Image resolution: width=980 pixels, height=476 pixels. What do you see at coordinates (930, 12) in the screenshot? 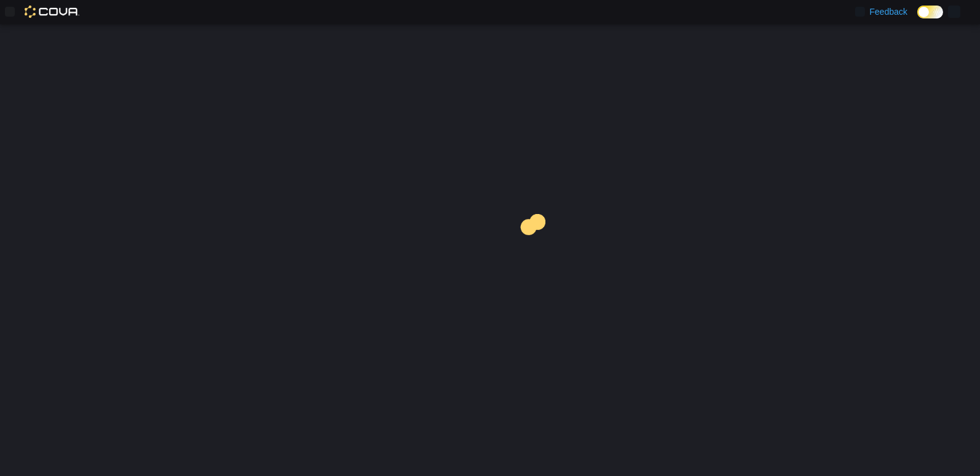
I see `input: Dark Mode` at bounding box center [930, 12].